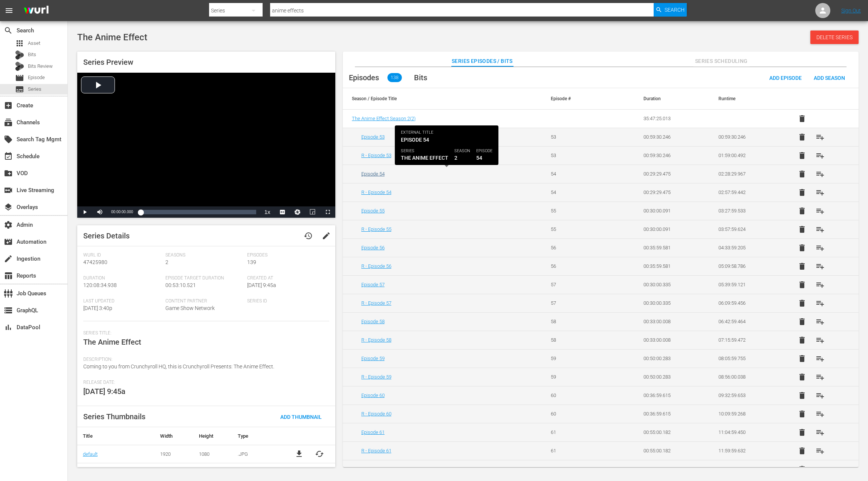 Image resolution: width=868 pixels, height=481 pixels. Describe the element at coordinates (198, 212) in the screenshot. I see `div: Progress Bar` at that location.